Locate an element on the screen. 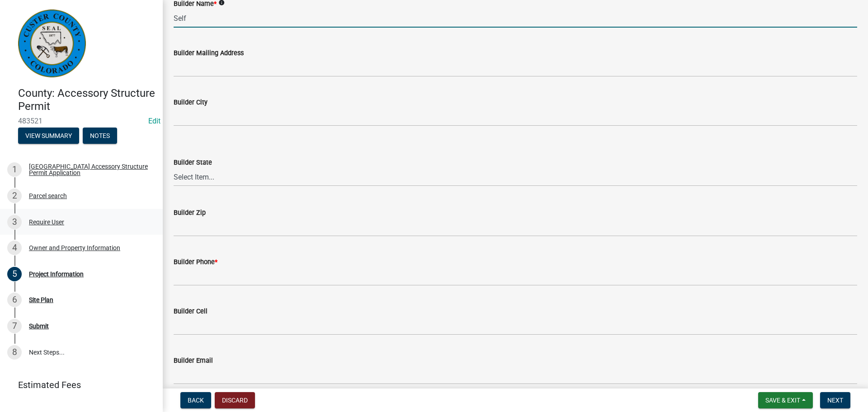 This screenshot has height=412, width=868. div: Project Information is located at coordinates (56, 274).